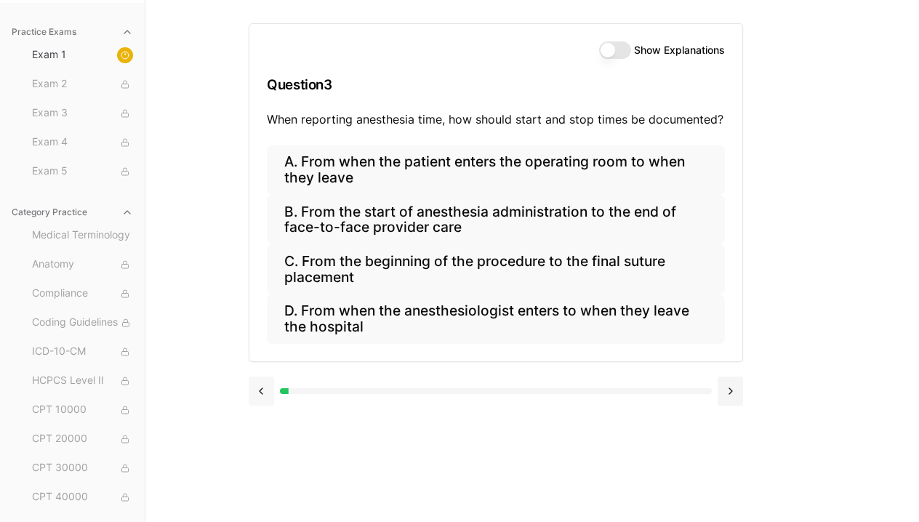 The width and height of the screenshot is (919, 522). I want to click on button: Coding Guidelines, so click(82, 323).